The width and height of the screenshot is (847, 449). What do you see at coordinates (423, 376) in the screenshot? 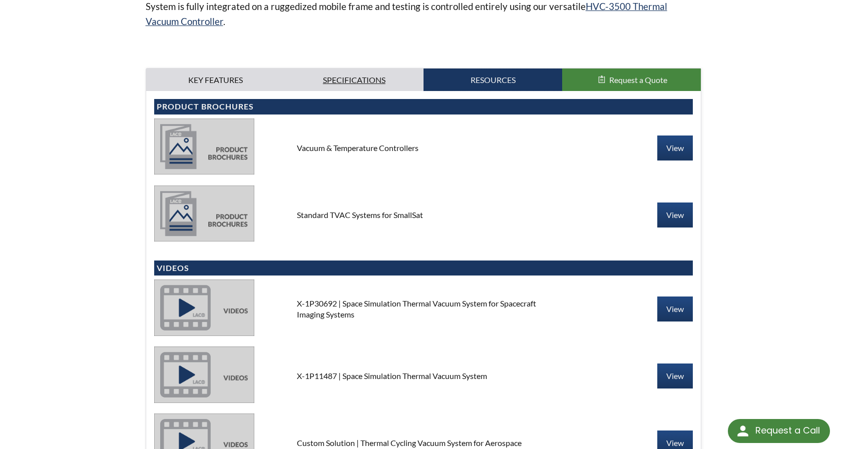
I see `div: X-1P11487 | Space Simulation Thermal Vacuum System` at bounding box center [423, 376].